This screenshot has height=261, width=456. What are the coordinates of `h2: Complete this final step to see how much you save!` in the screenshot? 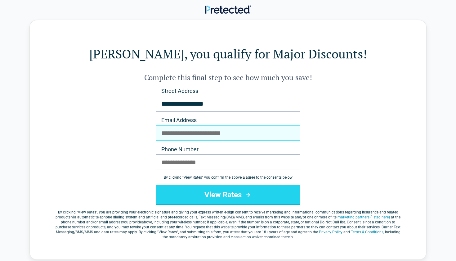 It's located at (228, 77).